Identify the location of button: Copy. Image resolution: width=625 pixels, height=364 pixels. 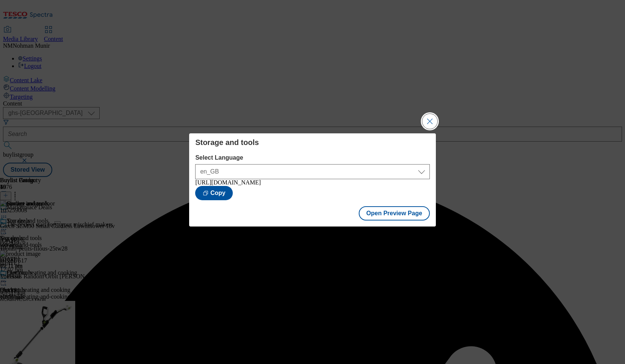
(214, 194).